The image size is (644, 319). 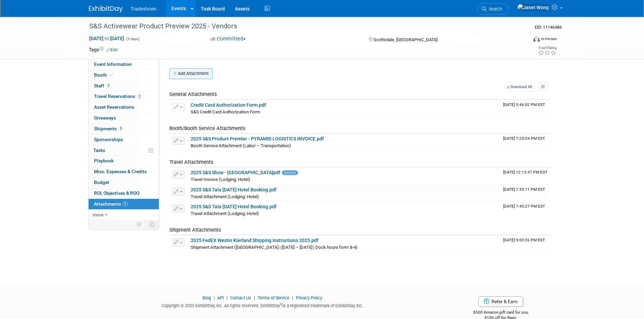 What do you see at coordinates (207, 298) in the screenshot?
I see `a: Blog` at bounding box center [207, 298].